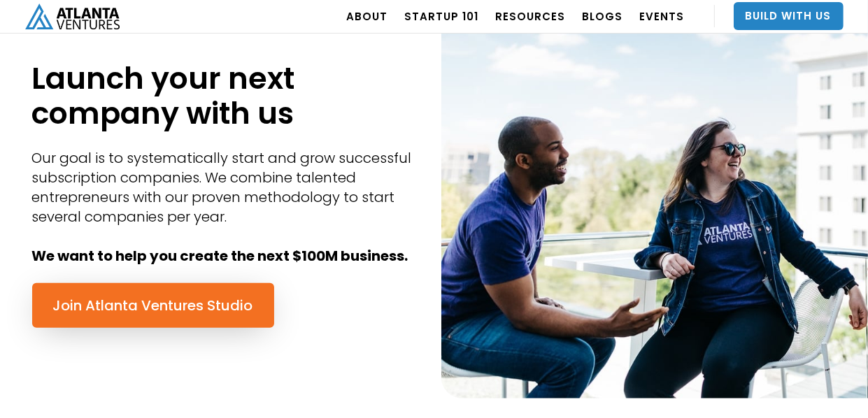 The width and height of the screenshot is (868, 418). What do you see at coordinates (153, 306) in the screenshot?
I see `a: Join Atlanta Ventures Studio` at bounding box center [153, 306].